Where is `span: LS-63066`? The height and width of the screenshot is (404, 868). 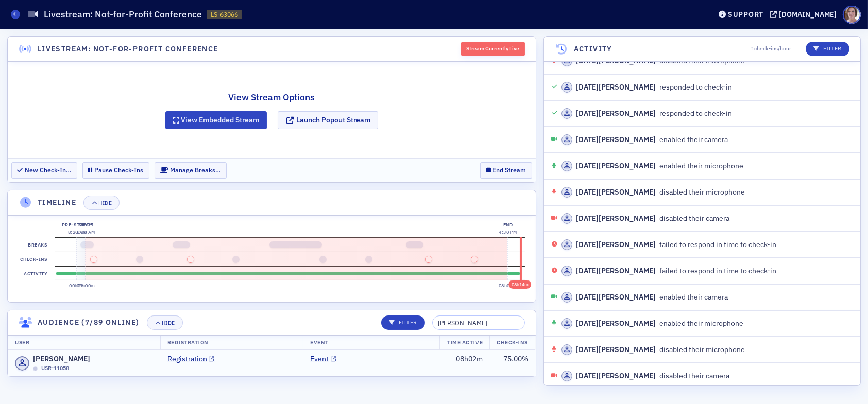
span: LS-63066 is located at coordinates (224, 15).